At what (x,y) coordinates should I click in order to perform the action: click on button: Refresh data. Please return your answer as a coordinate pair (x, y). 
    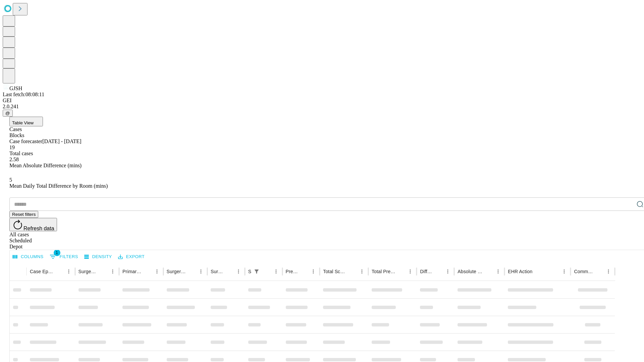
    Looking at the image, I should click on (33, 225).